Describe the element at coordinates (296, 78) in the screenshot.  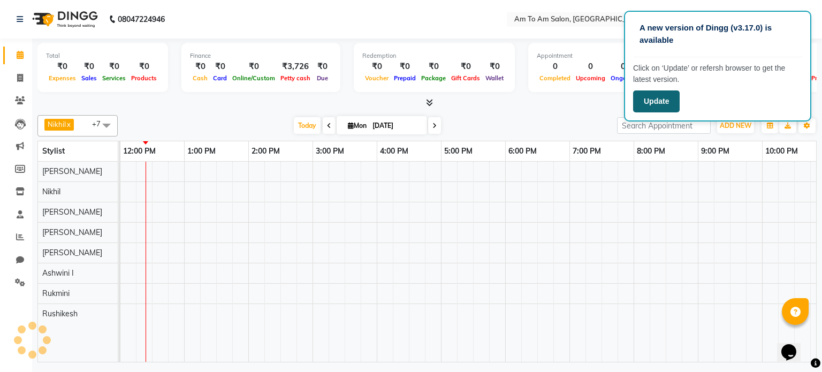
I see `span: Petty cash` at that location.